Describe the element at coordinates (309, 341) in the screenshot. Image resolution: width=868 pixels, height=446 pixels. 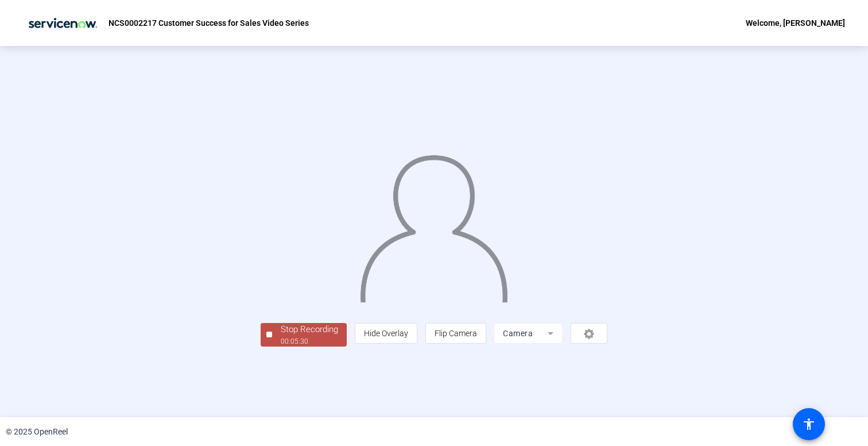
I see `div: 00:05:30` at that location.